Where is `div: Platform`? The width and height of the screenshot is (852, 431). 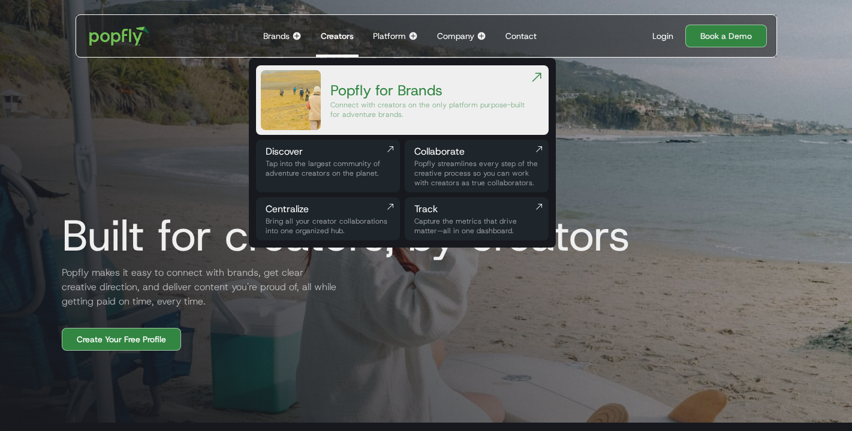 div: Platform is located at coordinates (389, 36).